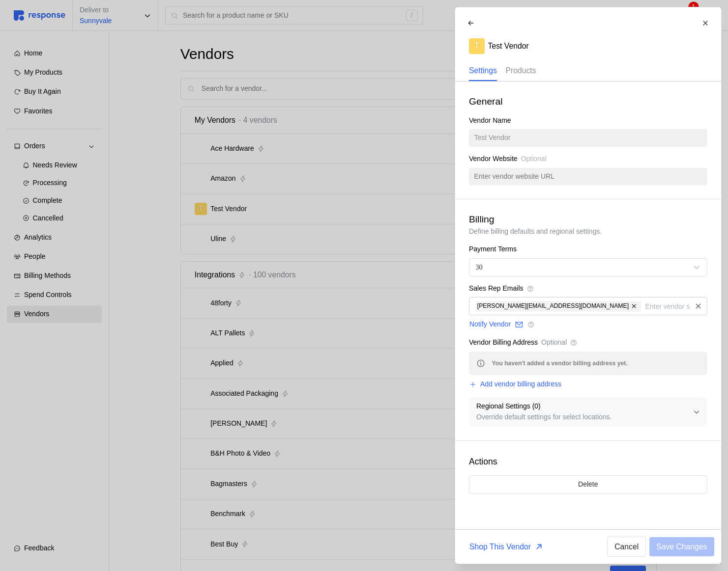 This screenshot has height=571, width=728. What do you see at coordinates (587, 412) in the screenshot?
I see `button: Regional Settings (0)Override default settings for select locations.` at bounding box center [587, 412].